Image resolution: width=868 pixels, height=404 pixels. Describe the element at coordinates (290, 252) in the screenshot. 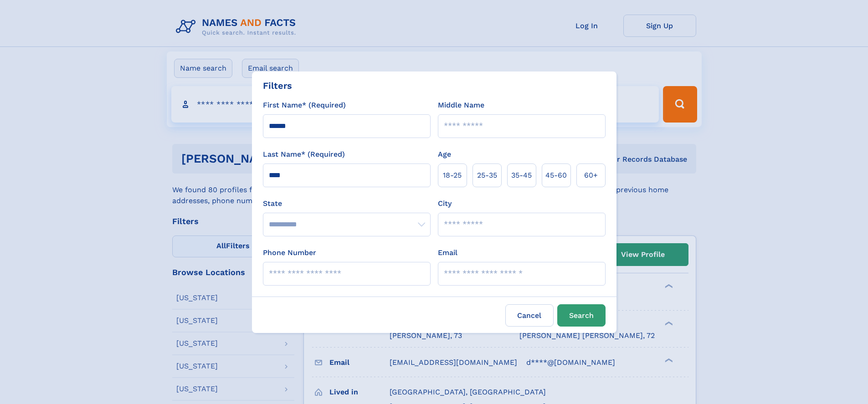

I see `label: Phone Number` at that location.